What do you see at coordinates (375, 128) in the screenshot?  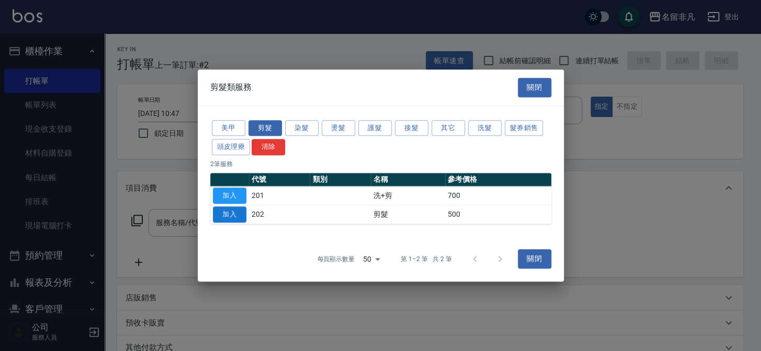 I see `button: 護髮` at bounding box center [375, 128].